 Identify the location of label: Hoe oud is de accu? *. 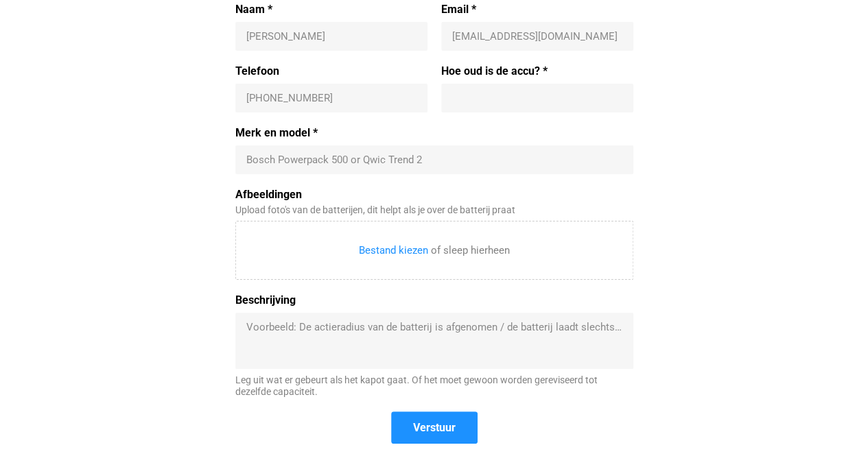
(538, 71).